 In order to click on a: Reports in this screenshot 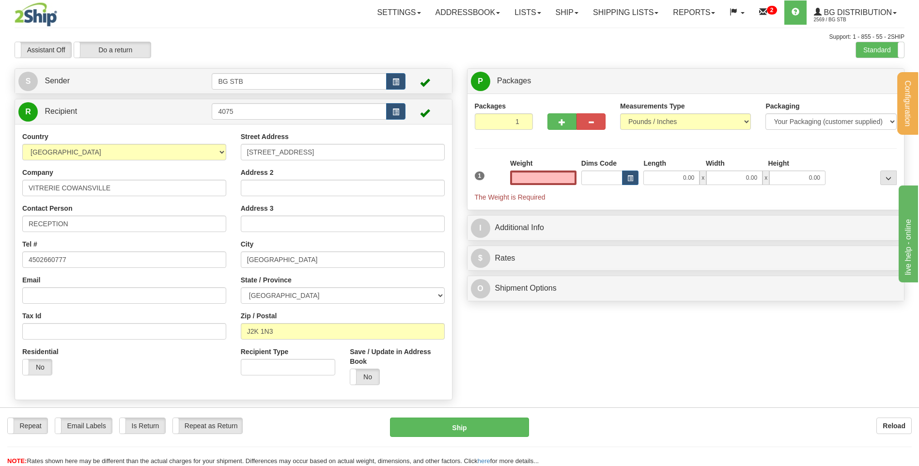, I will do `click(694, 13)`.